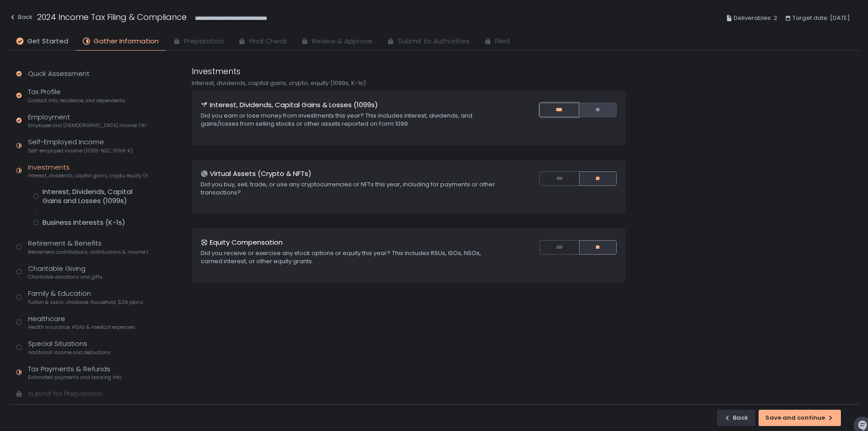 This screenshot has height=431, width=868. Describe the element at coordinates (433, 41) in the screenshot. I see `span: Submit to Authorities` at that location.